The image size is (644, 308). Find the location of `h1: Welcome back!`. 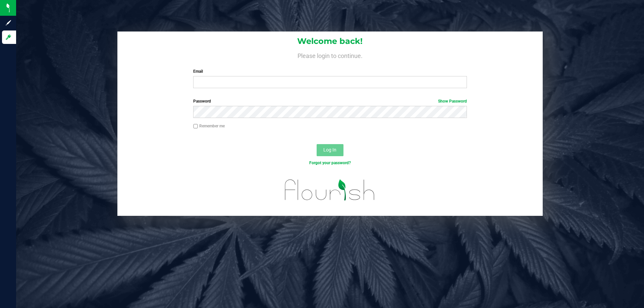

h1: Welcome back! is located at coordinates (330, 42).